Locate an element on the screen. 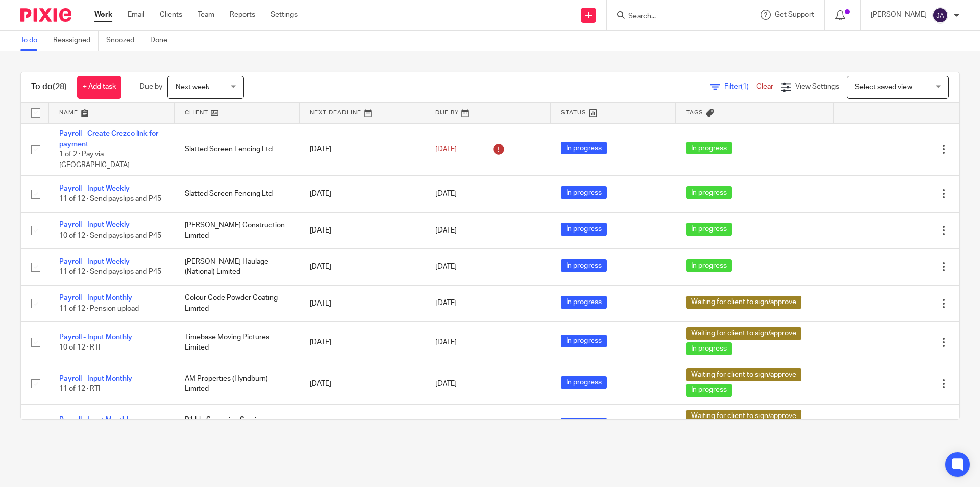 The image size is (980, 487). span: 11 of 12 · Pension upload is located at coordinates (99, 308).